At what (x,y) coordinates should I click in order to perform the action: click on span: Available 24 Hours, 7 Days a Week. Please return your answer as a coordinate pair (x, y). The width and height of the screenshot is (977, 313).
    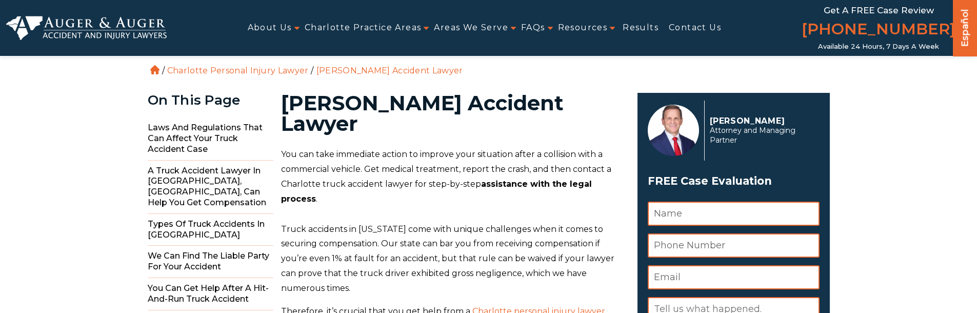
    Looking at the image, I should click on (878, 47).